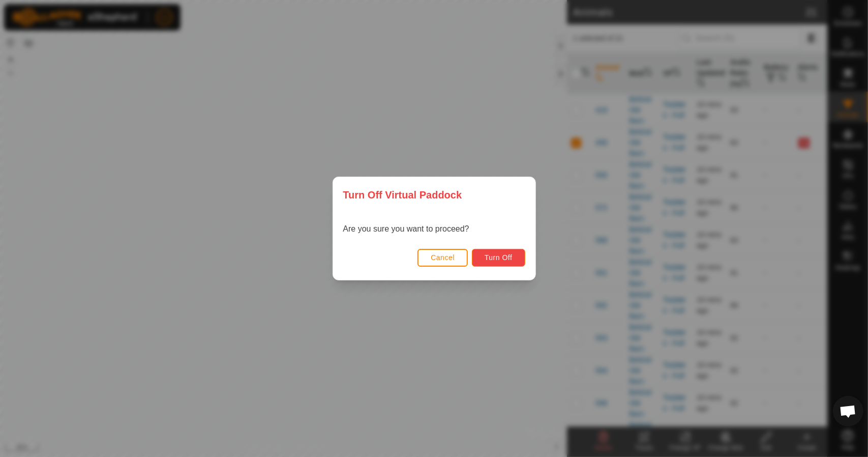 The image size is (868, 457). What do you see at coordinates (442, 257) in the screenshot?
I see `span: Cancel` at bounding box center [442, 257].